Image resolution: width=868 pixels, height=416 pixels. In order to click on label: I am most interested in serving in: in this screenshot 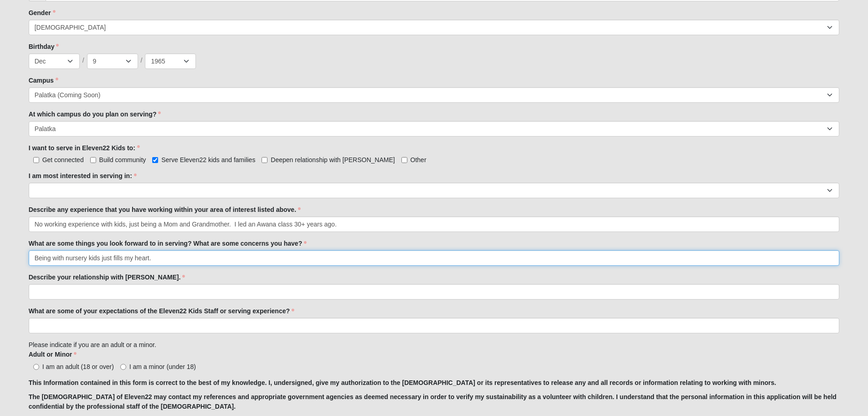, I will do `click(83, 175)`.